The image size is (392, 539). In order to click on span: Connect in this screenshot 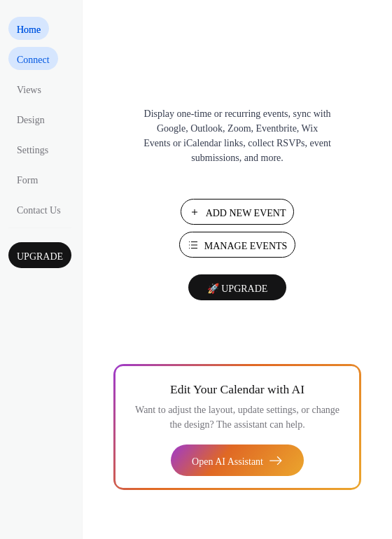, I will do `click(33, 60)`.